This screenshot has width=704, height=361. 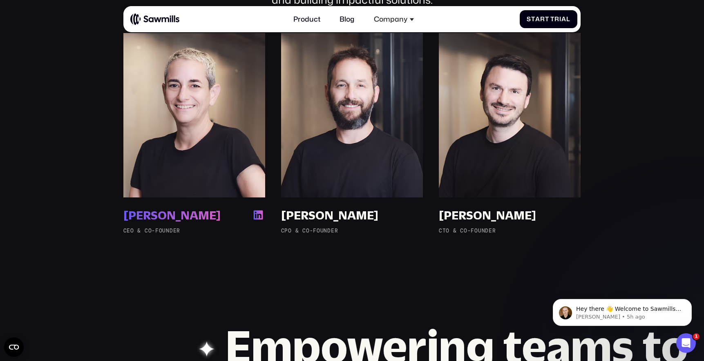 I want to click on img: Profile image for Winston, so click(x=25, y=31).